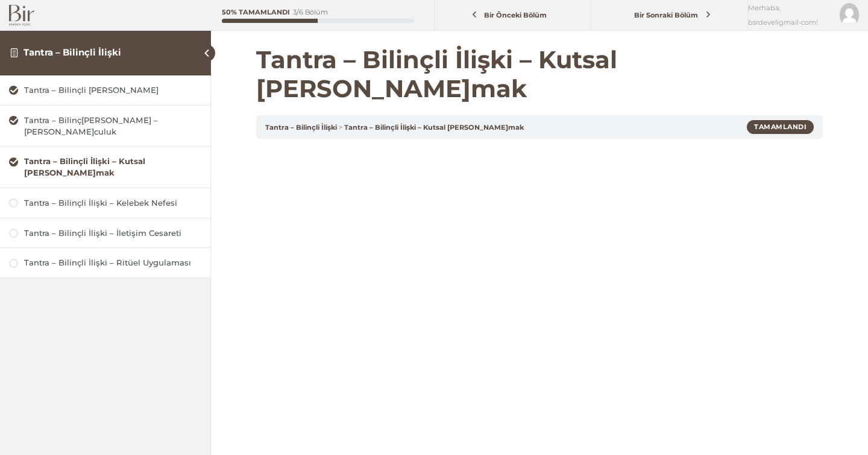 This screenshot has width=868, height=455. I want to click on div: 3/6 Bölüm, so click(311, 12).